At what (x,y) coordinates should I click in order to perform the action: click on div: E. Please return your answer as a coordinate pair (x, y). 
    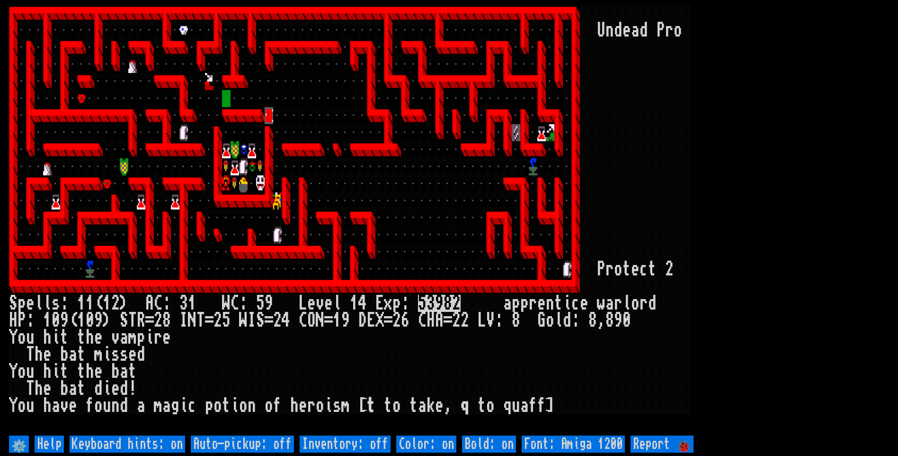
    Looking at the image, I should click on (371, 320).